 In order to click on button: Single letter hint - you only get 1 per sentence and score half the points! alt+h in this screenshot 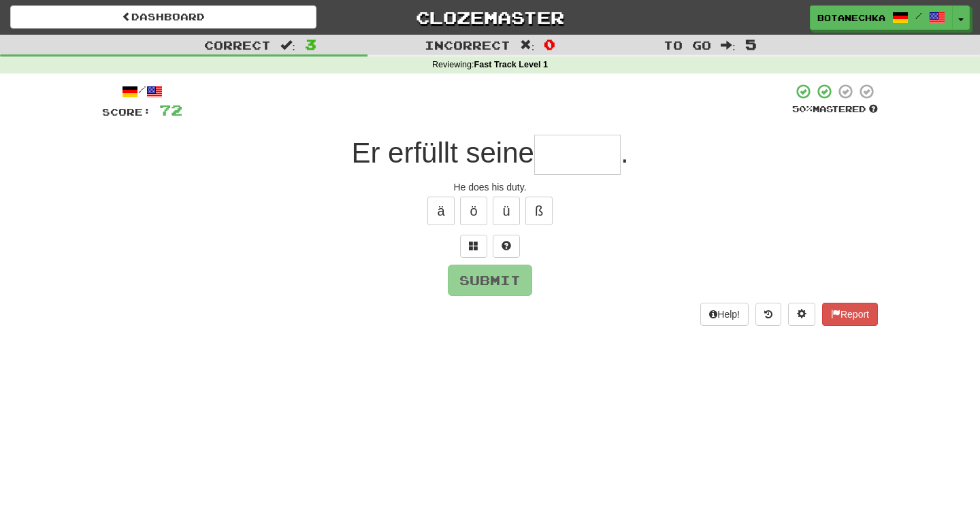, I will do `click(506, 246)`.